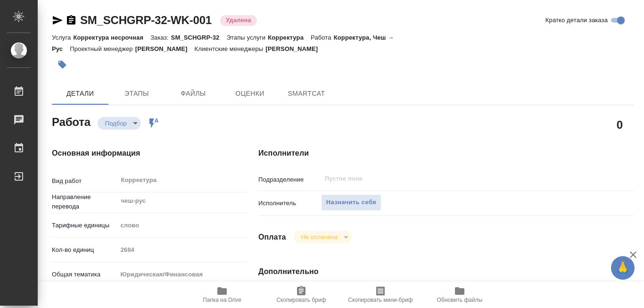 This screenshot has width=644, height=308. Describe the element at coordinates (460, 295) in the screenshot. I see `button: Обновить файлы` at that location.